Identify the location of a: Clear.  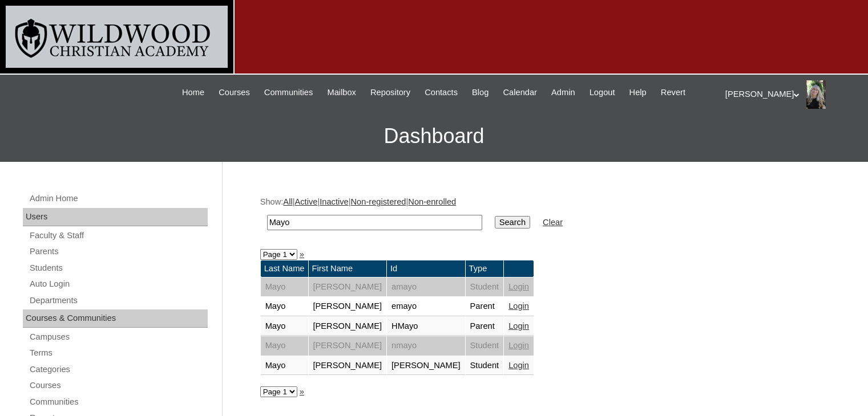
(553, 223).